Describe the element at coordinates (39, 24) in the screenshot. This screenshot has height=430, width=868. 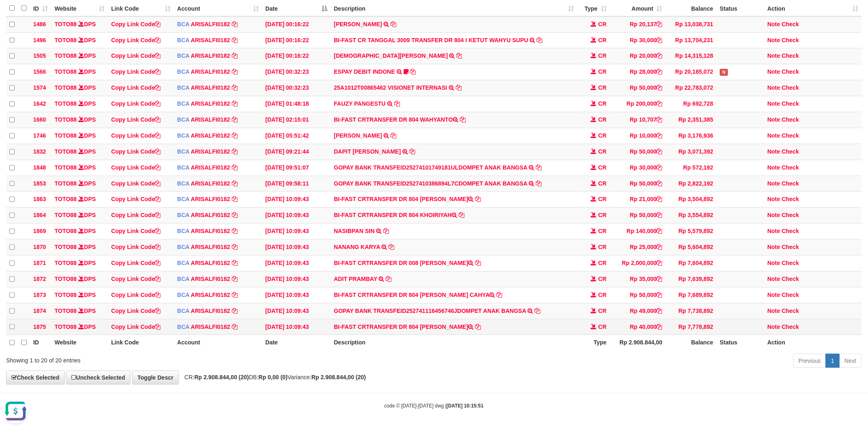
I see `span: 1486` at that location.